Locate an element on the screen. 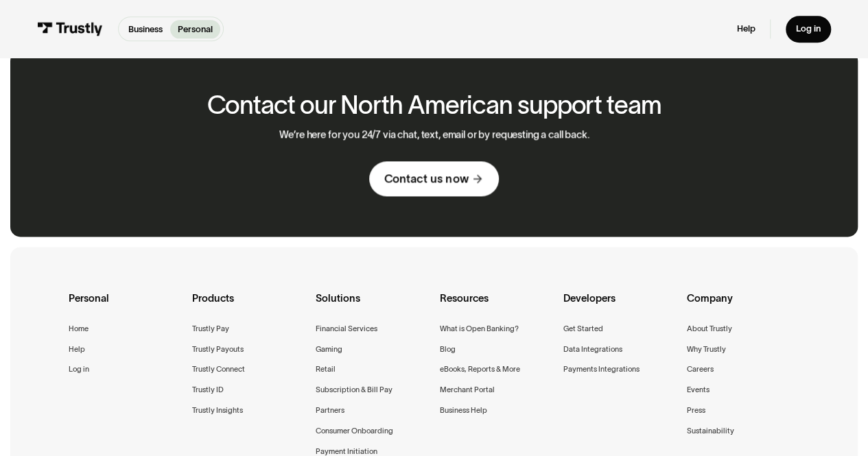  div: Personal is located at coordinates (125, 307).